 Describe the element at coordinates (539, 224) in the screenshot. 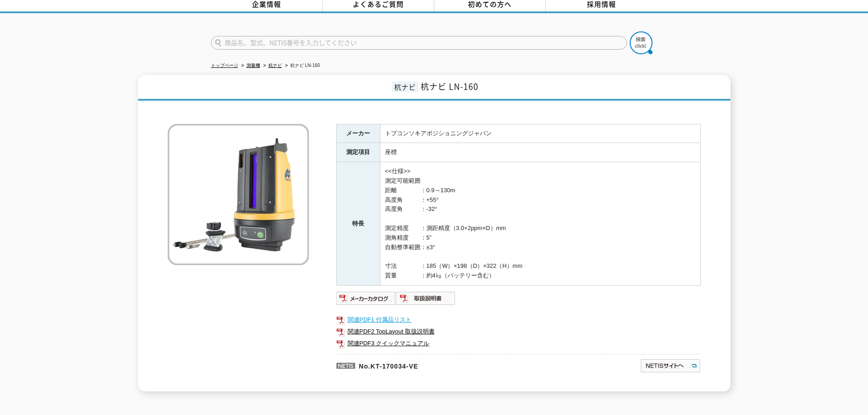

I see `td: <<仕様>> 測定可能範囲 距離 ：0.9～130m 高度角 ：+55° 高度角 ：-32° 測定精度 ：測距精度（3.0+2ppm×D）mm 測角精度 ：5” 自動整準範囲：±3° 寸法 ：1...` at that location.